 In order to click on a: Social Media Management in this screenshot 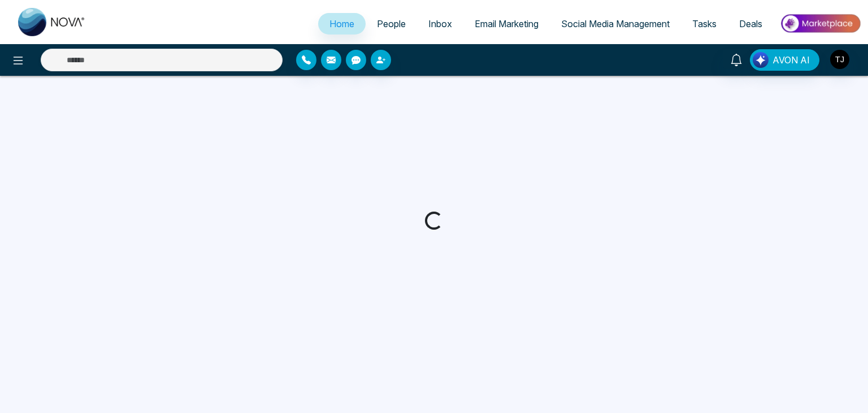, I will do `click(615, 24)`.